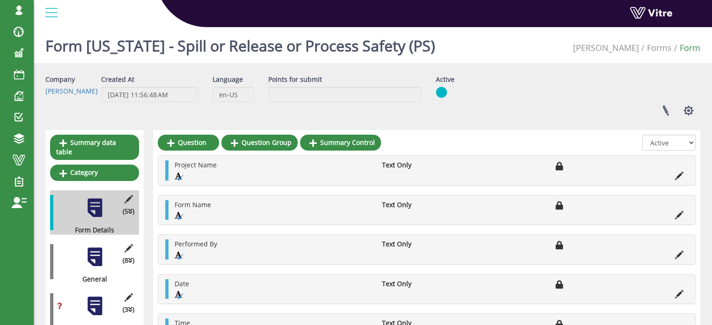 Image resolution: width=712 pixels, height=325 pixels. What do you see at coordinates (295, 80) in the screenshot?
I see `label: Points for submit` at bounding box center [295, 80].